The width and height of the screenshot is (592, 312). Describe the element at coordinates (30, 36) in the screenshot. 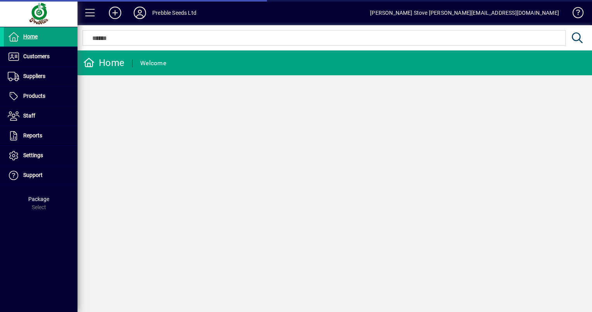

I see `span: Home` at that location.